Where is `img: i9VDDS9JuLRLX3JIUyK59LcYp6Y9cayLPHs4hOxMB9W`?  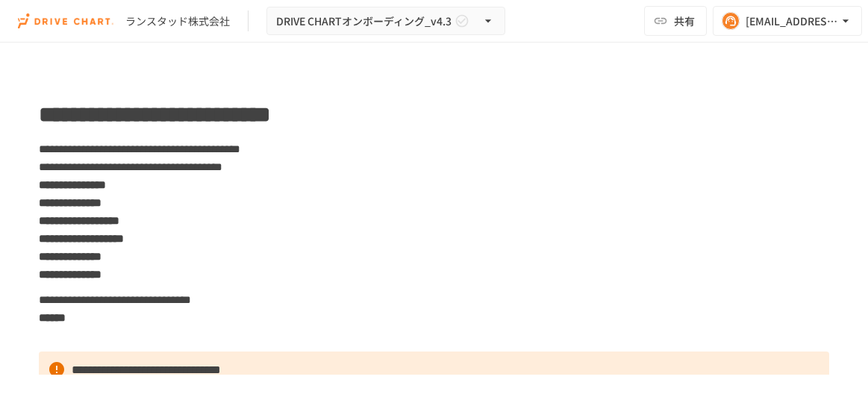
img: i9VDDS9JuLRLX3JIUyK59LcYp6Y9cayLPHs4hOxMB9W is located at coordinates (66, 21).